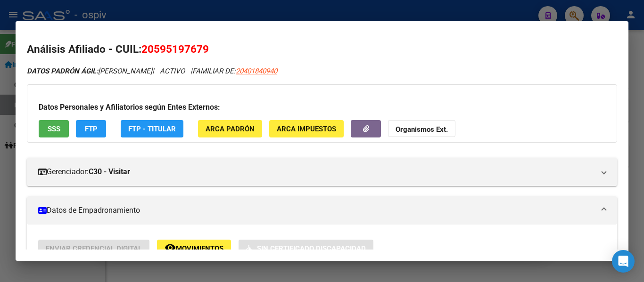 This screenshot has width=644, height=282. I want to click on button: Enviar Credencial Digital, so click(94, 248).